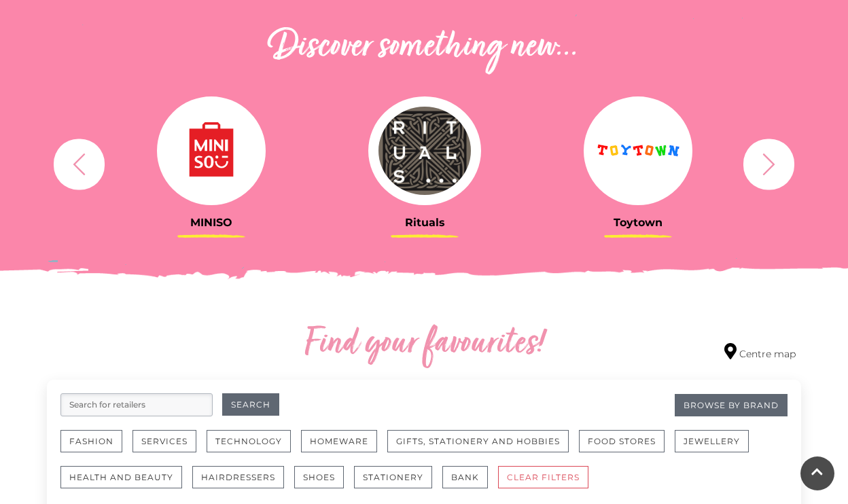 This screenshot has width=848, height=504. Describe the element at coordinates (339, 440) in the screenshot. I see `button: Homeware` at that location.